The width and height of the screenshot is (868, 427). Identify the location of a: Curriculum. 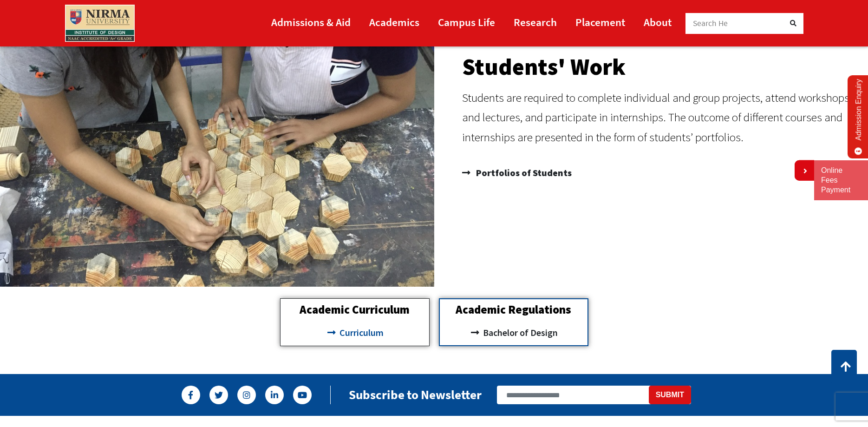
(355, 333).